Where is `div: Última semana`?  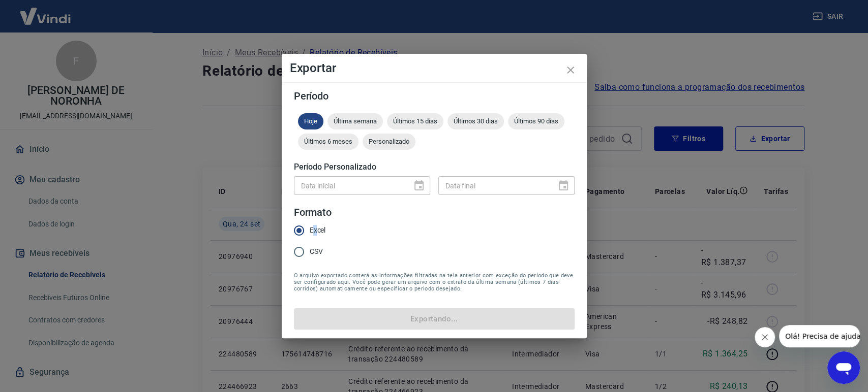
div: Última semana is located at coordinates (355, 122).